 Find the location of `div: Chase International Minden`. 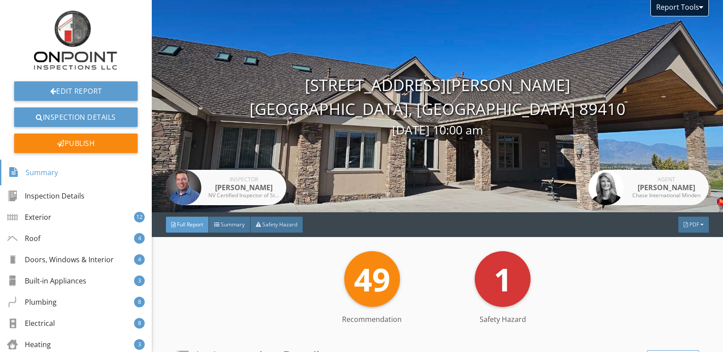

div: Chase International Minden is located at coordinates (667, 196).